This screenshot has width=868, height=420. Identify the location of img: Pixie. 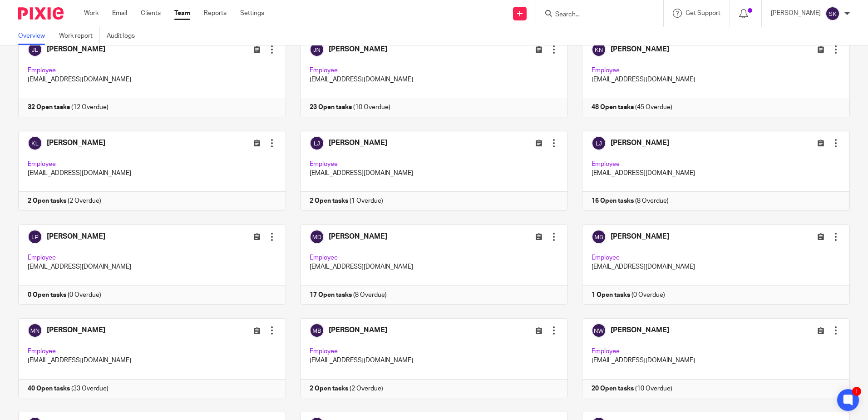
(41, 13).